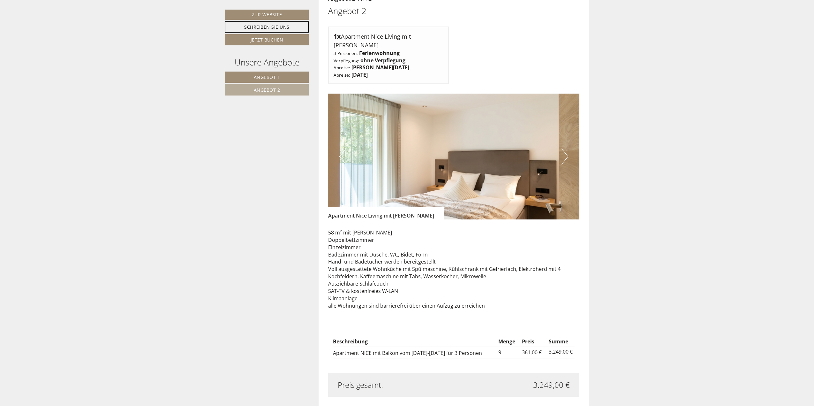  I want to click on b: ohne Verpflegung, so click(383, 60).